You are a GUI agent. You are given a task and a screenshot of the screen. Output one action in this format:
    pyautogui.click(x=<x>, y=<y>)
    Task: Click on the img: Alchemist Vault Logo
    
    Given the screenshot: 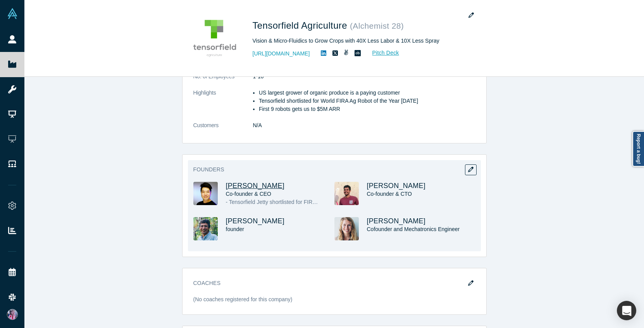 What is the action you would take?
    pyautogui.click(x=12, y=13)
    